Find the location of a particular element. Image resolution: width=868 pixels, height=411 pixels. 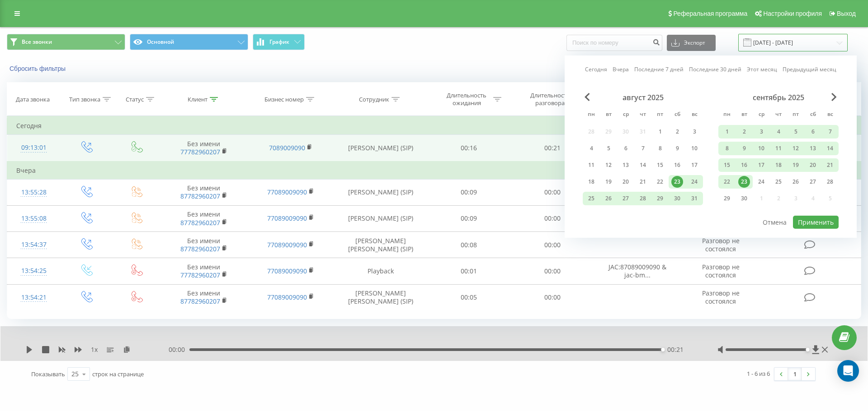

td: 00:21 is located at coordinates (552, 148).